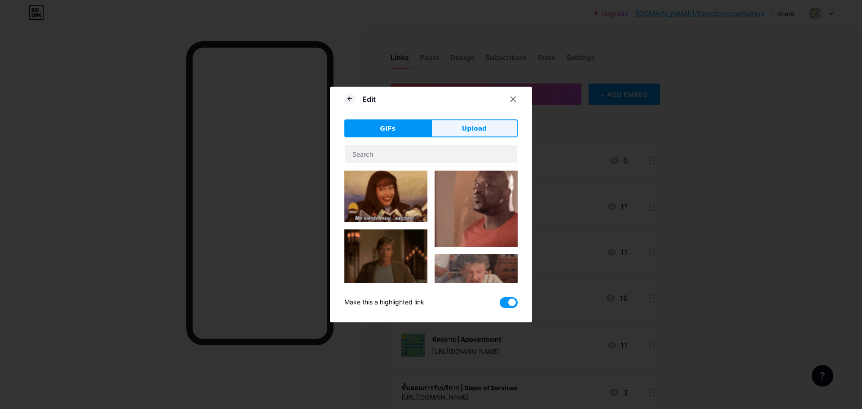  I want to click on input: Search, so click(431, 154).